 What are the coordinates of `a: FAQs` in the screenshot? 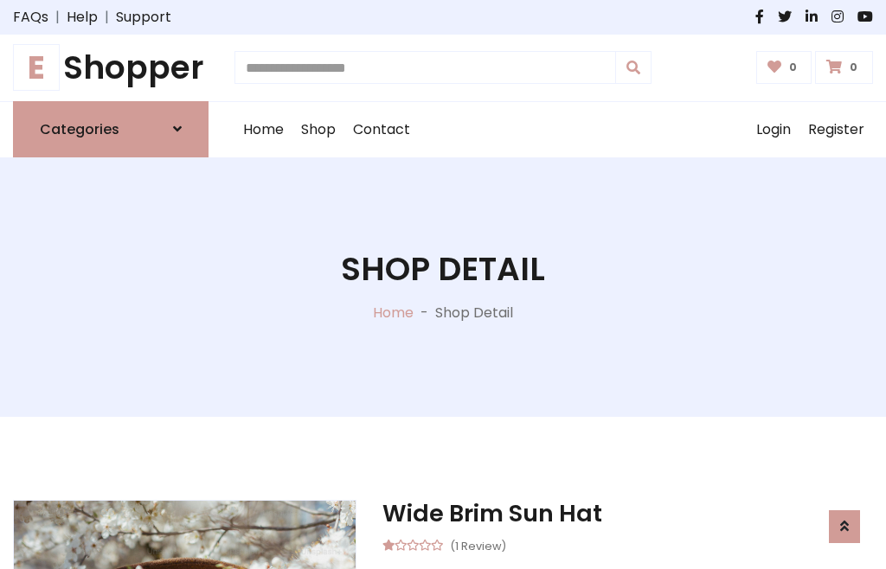 It's located at (30, 17).